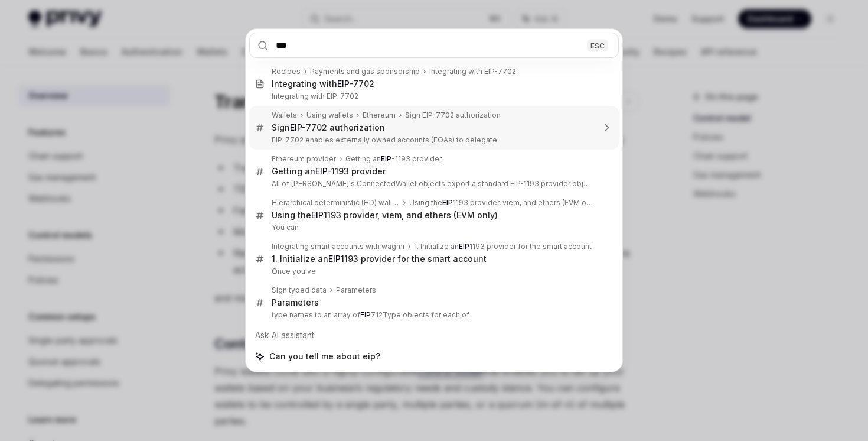  What do you see at coordinates (433, 96) in the screenshot?
I see `p: Integrating with EIP-7702` at bounding box center [433, 96].